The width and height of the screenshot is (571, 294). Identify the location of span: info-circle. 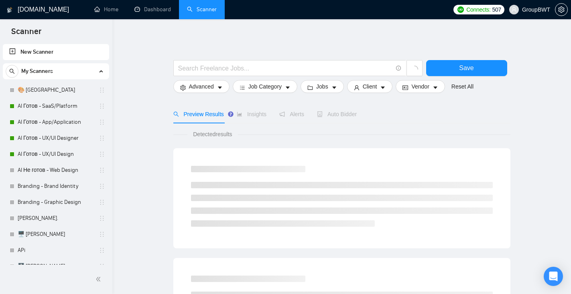
(398, 68).